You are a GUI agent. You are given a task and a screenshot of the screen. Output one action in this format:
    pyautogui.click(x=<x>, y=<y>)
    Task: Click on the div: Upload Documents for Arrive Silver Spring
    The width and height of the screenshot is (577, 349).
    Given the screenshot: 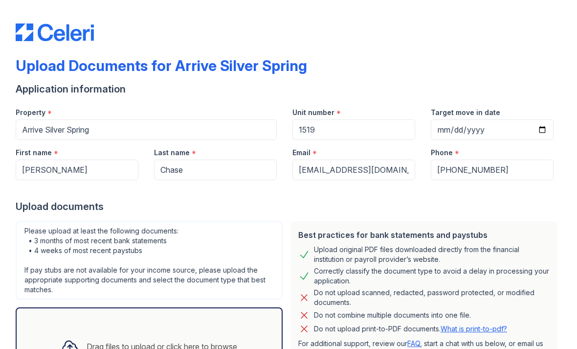 What is the action you would take?
    pyautogui.click(x=161, y=65)
    